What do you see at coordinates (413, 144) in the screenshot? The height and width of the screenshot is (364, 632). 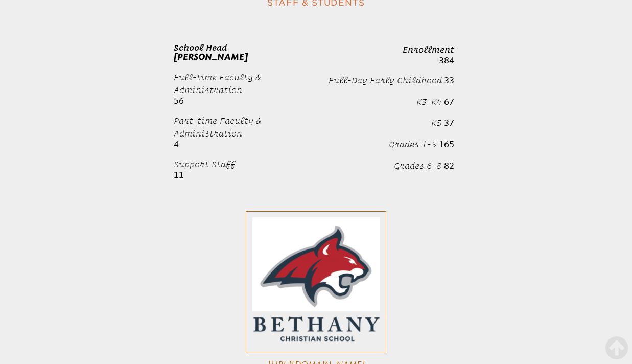 I see `span: Grades 1-5` at bounding box center [413, 144].